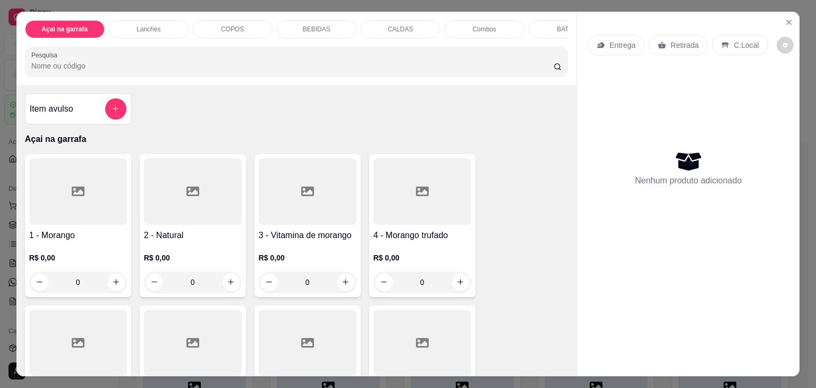  Describe the element at coordinates (484, 29) in the screenshot. I see `p: Combos` at that location.